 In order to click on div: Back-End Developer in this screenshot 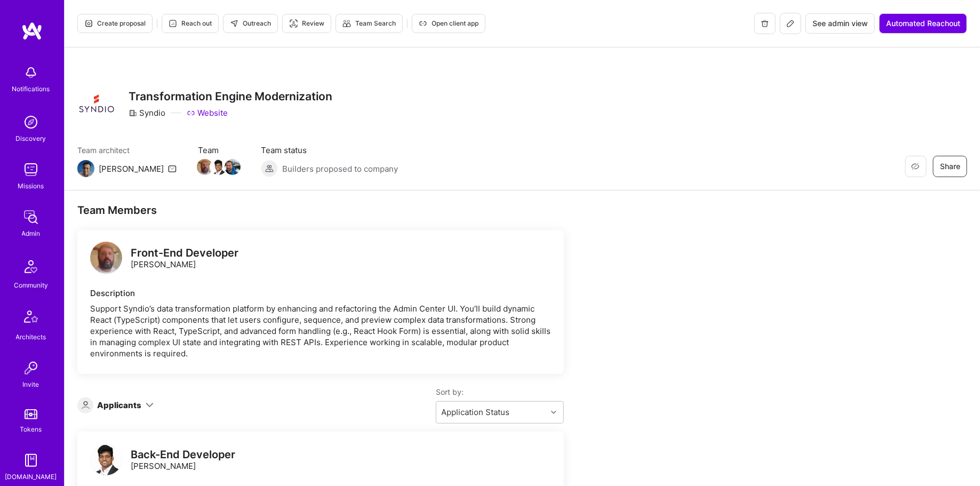, I will do `click(183, 455)`.